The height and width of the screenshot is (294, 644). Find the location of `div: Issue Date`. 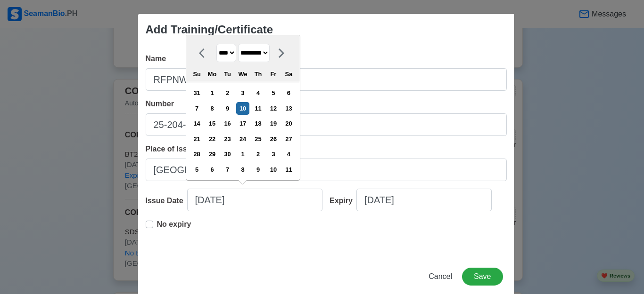

div: Issue Date is located at coordinates (166, 201).